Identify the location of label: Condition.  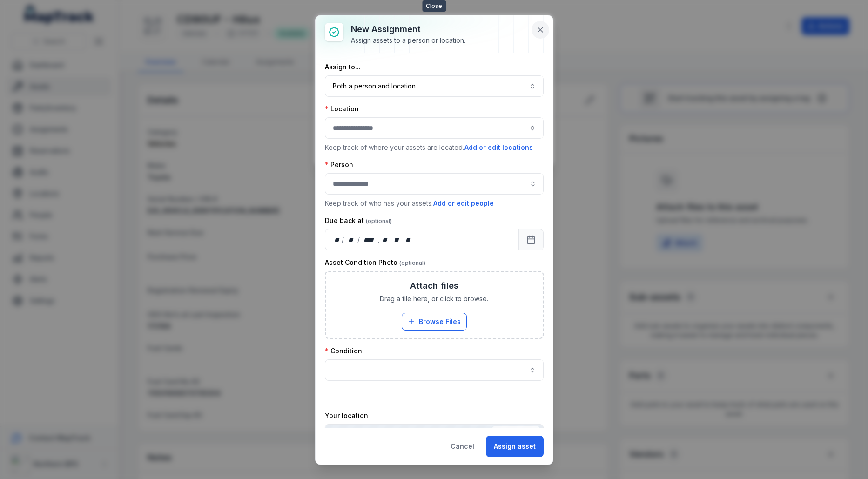
(343, 351).